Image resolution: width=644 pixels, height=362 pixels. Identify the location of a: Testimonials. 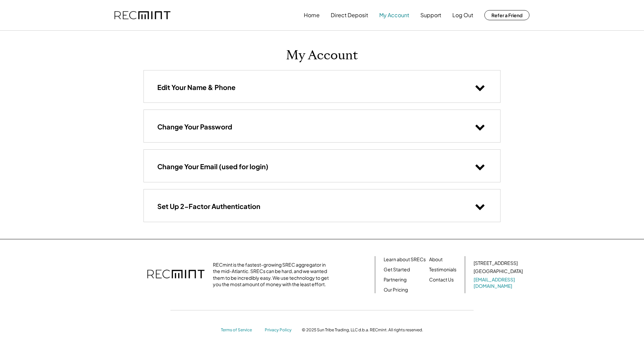
(443, 269).